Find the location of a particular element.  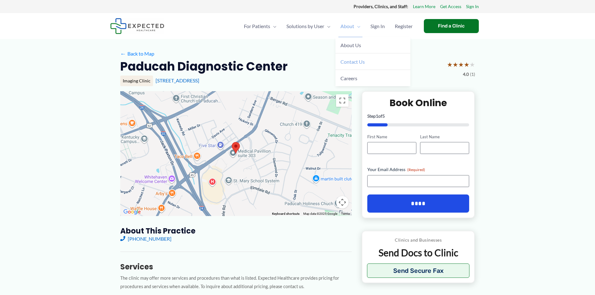

a: Contact Us is located at coordinates (373, 62).